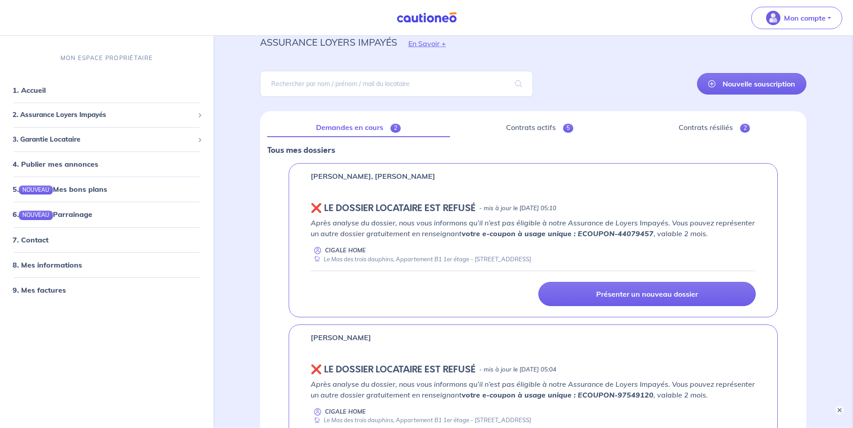 The width and height of the screenshot is (853, 428). I want to click on span: 2. Assurance Loyers Impayés, so click(103, 115).